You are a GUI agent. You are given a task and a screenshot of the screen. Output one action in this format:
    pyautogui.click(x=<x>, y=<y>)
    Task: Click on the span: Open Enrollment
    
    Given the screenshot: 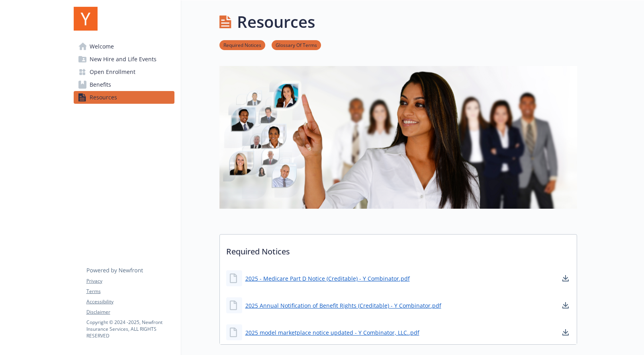 What is the action you would take?
    pyautogui.click(x=112, y=72)
    